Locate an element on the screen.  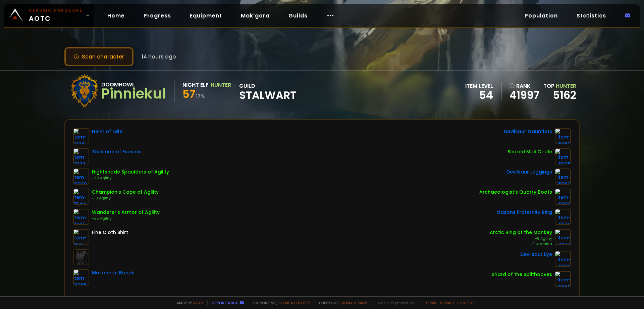
span: v. d752d5 - production is located at coordinates (394, 302).